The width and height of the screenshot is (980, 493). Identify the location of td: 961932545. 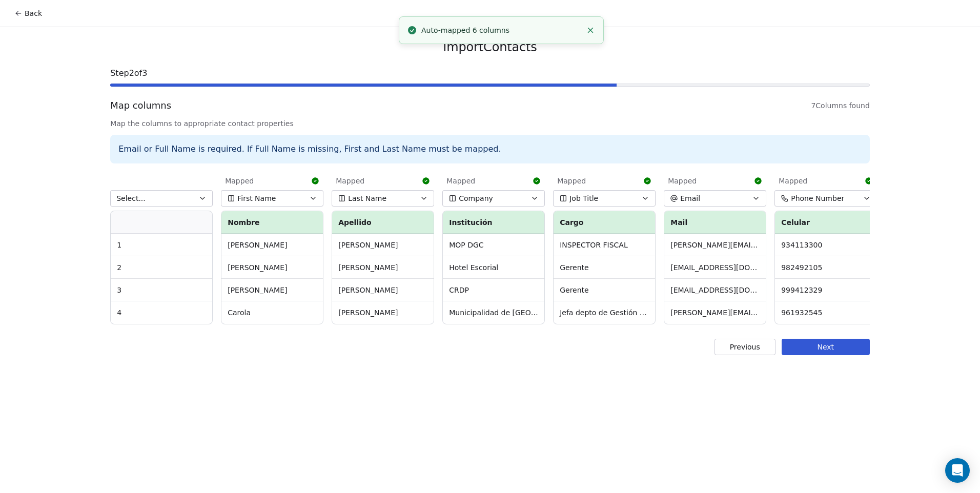
(826, 313).